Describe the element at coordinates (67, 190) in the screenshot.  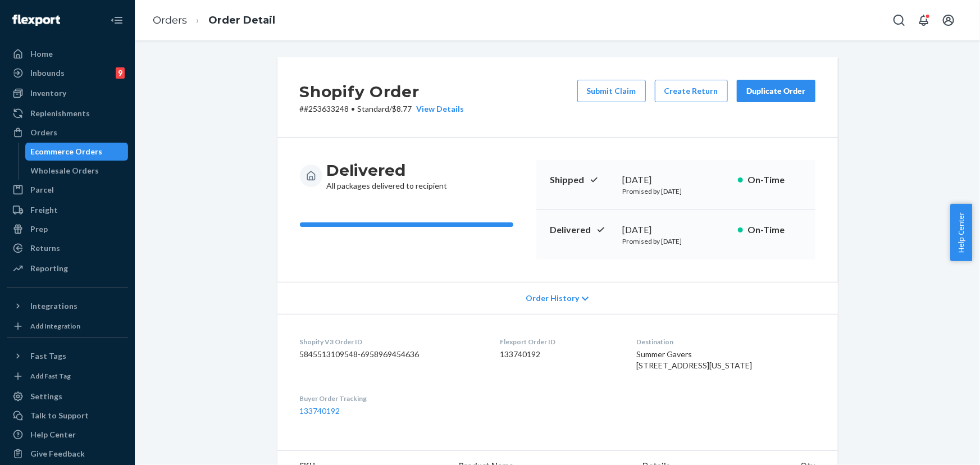
I see `a: Parcel` at that location.